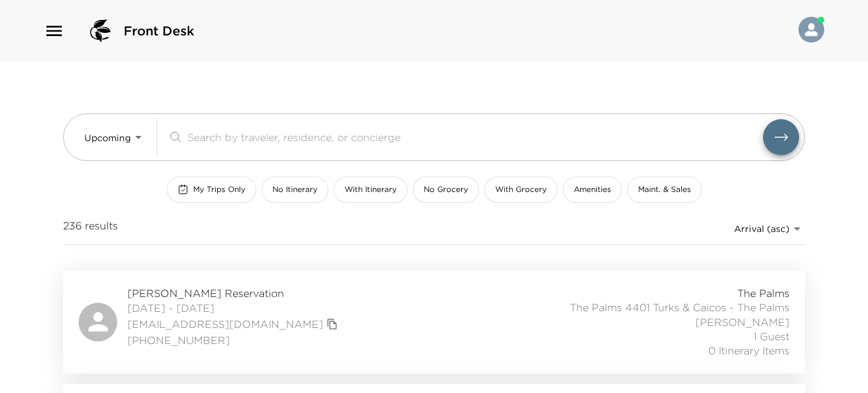 The width and height of the screenshot is (868, 393). I want to click on img: User, so click(811, 30).